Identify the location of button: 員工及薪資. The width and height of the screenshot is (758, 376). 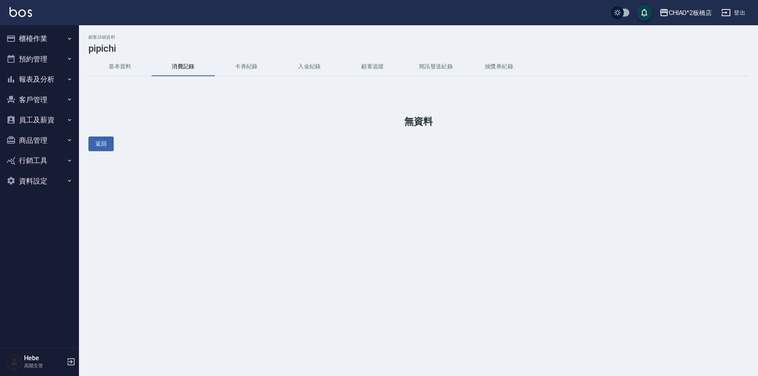
(39, 120).